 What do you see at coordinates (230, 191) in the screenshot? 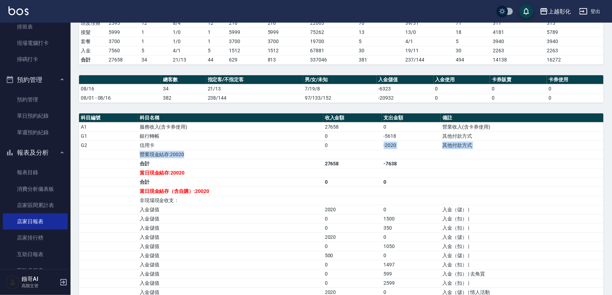
I see `td: 當日現金結存（含自購）:20020` at bounding box center [230, 191].